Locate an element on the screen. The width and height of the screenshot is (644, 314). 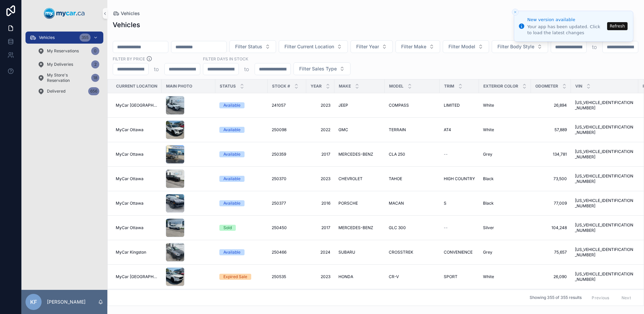
span: Grey is located at coordinates (488, 154).